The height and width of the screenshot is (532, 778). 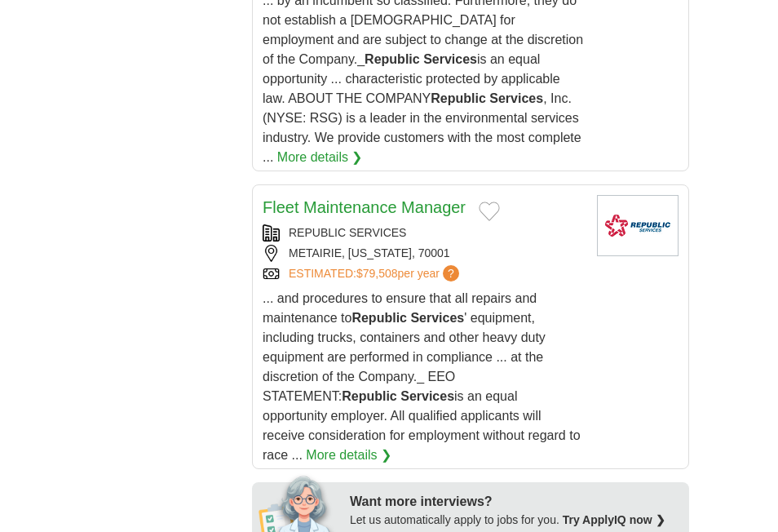 I want to click on a: Fleet Maintenance Manager, so click(x=364, y=208).